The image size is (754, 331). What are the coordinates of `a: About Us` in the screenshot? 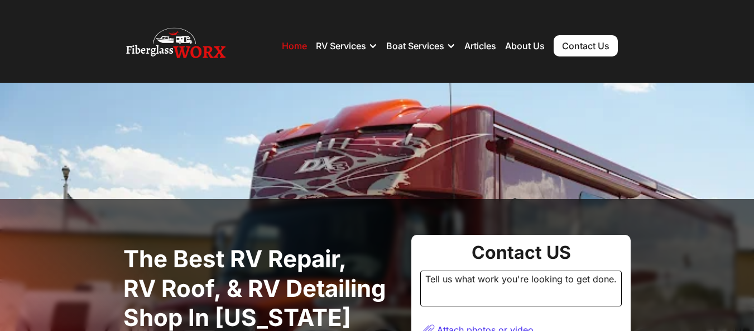 It's located at (525, 46).